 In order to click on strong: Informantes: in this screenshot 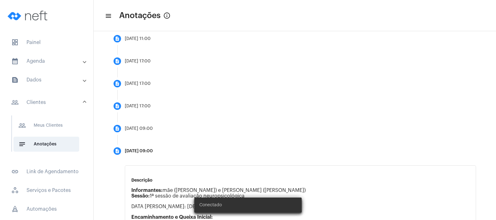, I will do `click(147, 190)`.